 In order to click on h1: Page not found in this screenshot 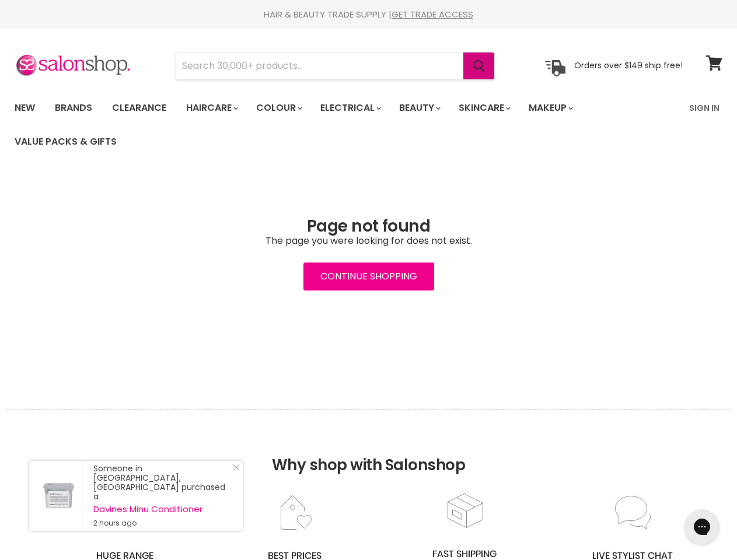, I will do `click(368, 226)`.